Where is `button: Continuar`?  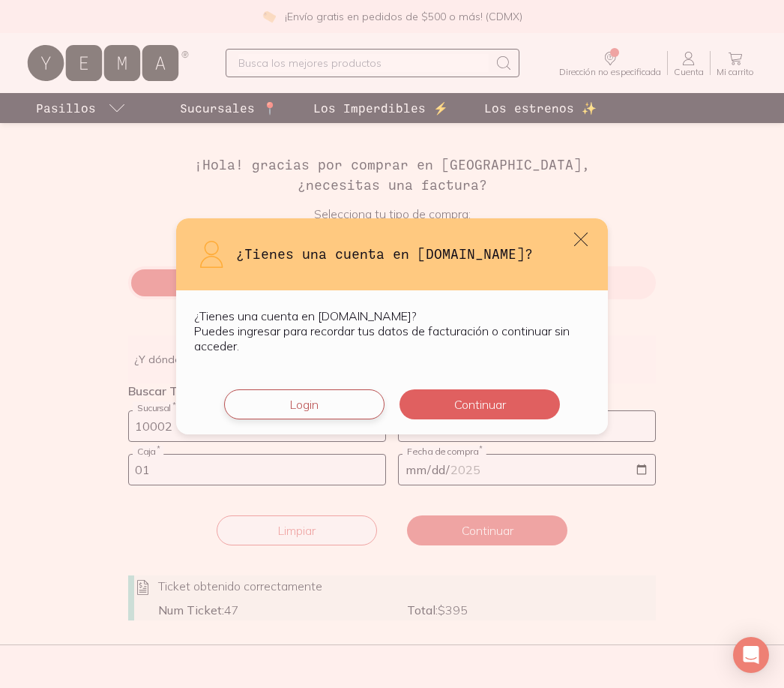
button: Continuar is located at coordinates (480, 404).